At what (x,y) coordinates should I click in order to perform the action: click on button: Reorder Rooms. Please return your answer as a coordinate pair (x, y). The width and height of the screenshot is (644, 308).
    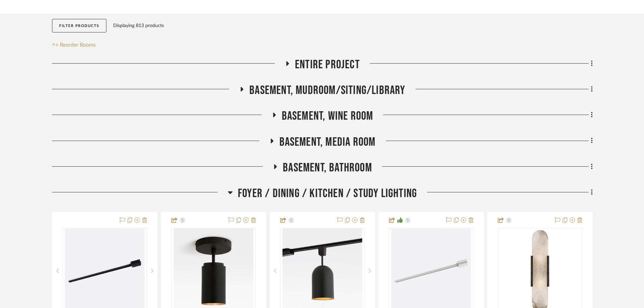
    Looking at the image, I should click on (74, 45).